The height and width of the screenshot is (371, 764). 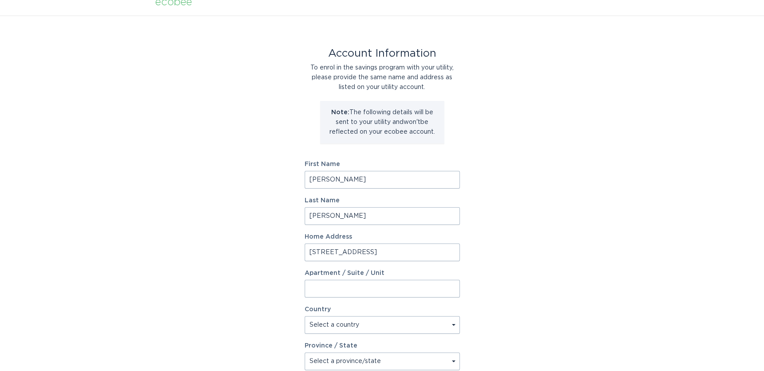 I want to click on label: Country, so click(x=317, y=310).